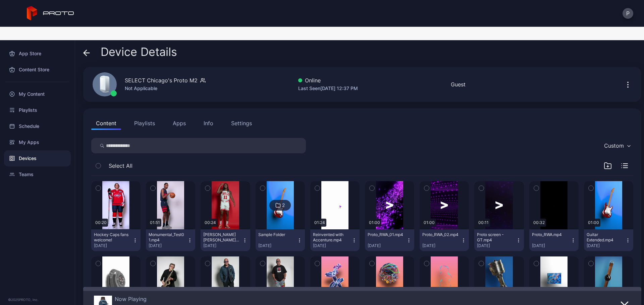 The image size is (644, 305). Describe the element at coordinates (208, 123) in the screenshot. I see `button: Info` at that location.